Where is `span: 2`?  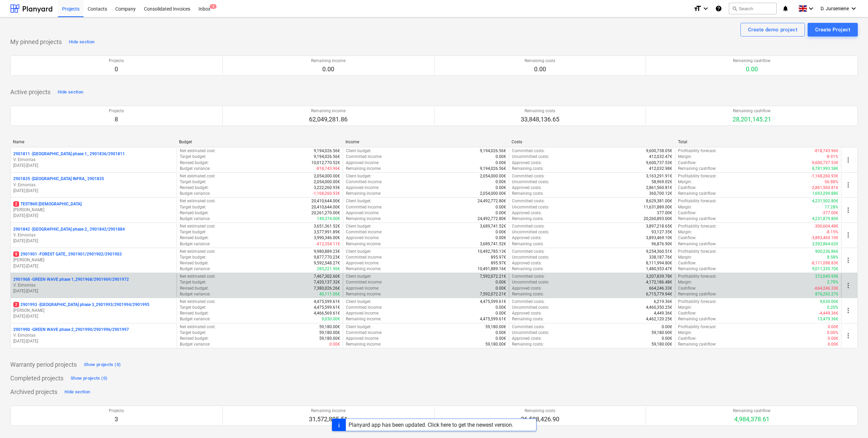 span: 2 is located at coordinates (16, 204).